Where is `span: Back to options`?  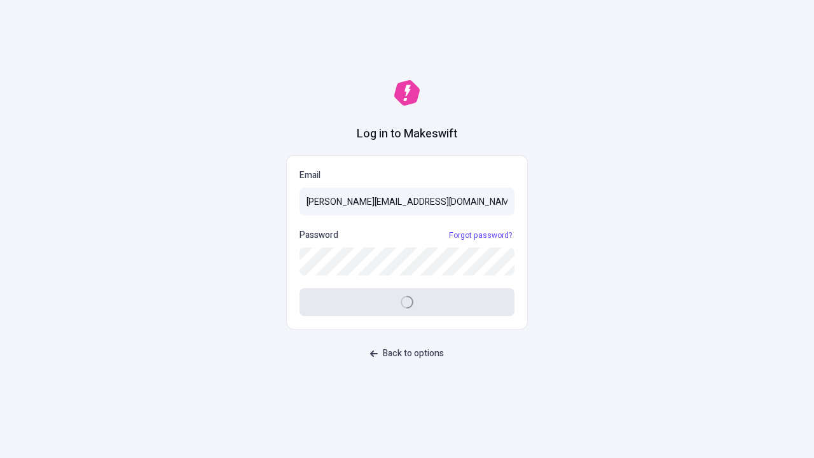
span: Back to options is located at coordinates (413, 353).